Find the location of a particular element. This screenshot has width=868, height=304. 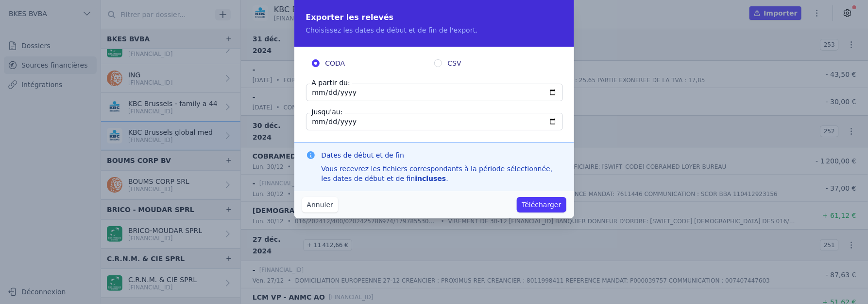

label: CSV is located at coordinates (495, 63).